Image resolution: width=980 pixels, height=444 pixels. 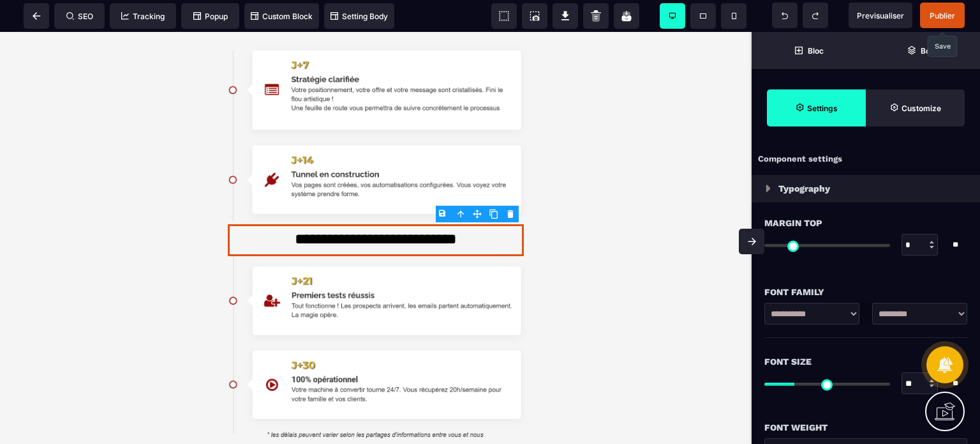 I want to click on span: Screenshot, so click(x=534, y=16).